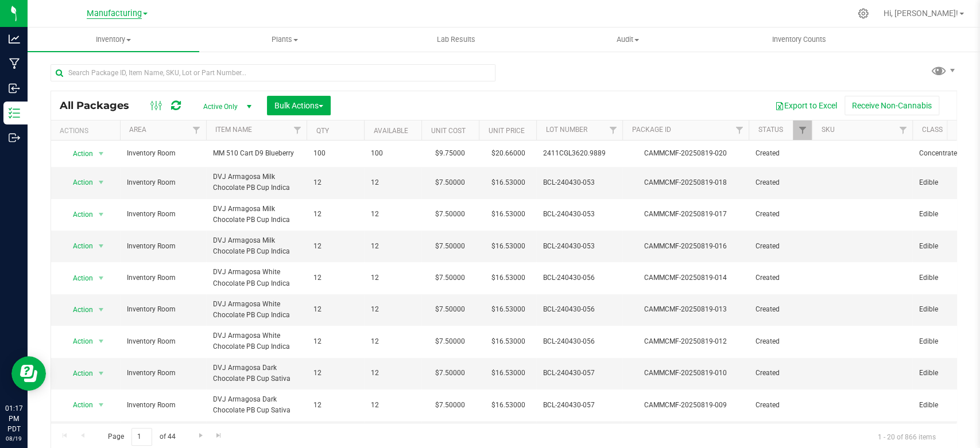  I want to click on span: BCL-240430-056, so click(579, 278).